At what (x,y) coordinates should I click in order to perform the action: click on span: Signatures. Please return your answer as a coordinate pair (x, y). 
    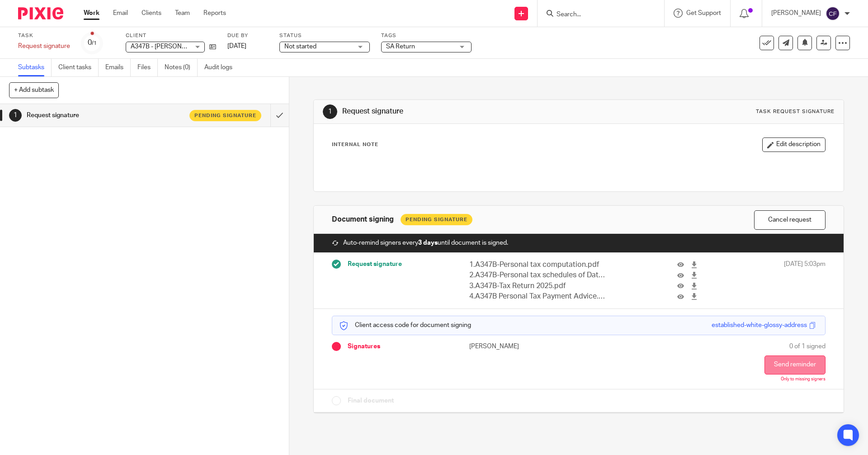
    Looking at the image, I should click on (364, 346).